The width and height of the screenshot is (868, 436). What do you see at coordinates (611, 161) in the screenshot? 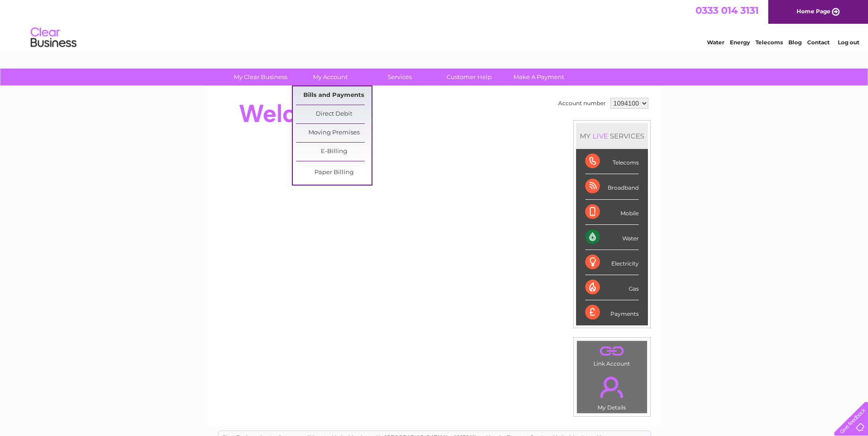
I see `div: Telecoms` at bounding box center [611, 161].